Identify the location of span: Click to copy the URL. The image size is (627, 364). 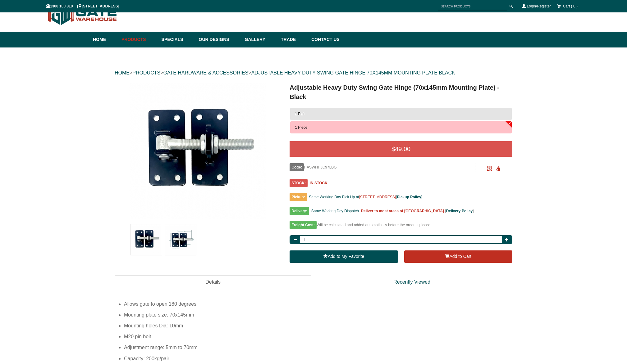
(498, 168).